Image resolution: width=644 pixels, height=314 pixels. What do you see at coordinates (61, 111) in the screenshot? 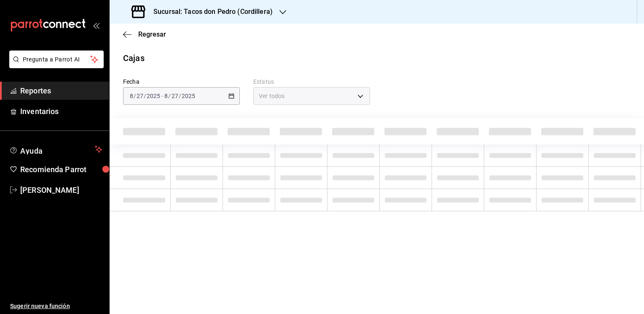
I see `span: Inventarios` at bounding box center [61, 111].